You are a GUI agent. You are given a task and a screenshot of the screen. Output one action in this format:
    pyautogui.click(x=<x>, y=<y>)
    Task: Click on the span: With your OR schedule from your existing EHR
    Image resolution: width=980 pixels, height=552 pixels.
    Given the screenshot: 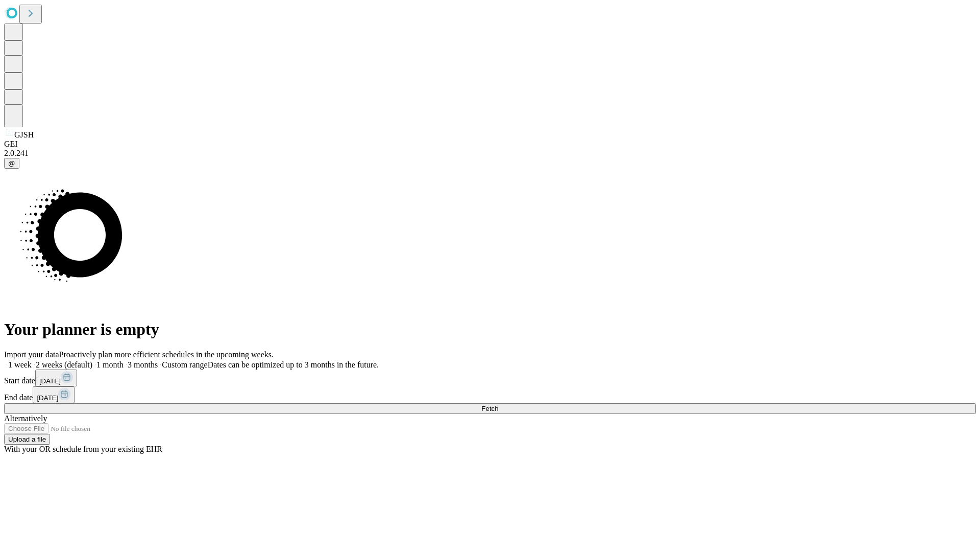 What is the action you would take?
    pyautogui.click(x=83, y=448)
    